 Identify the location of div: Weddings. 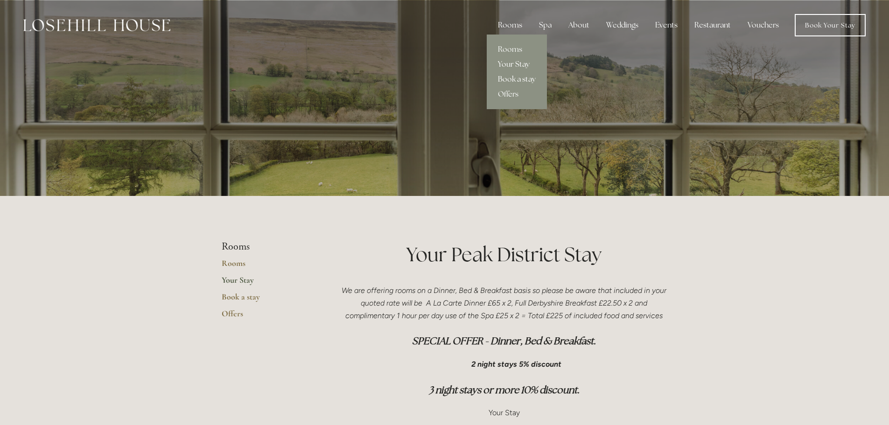
(622, 25).